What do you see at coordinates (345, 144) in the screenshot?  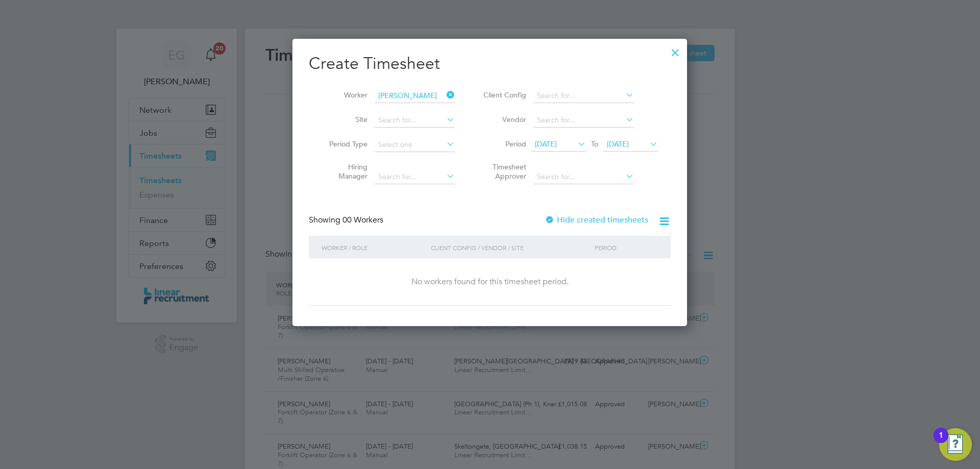 I see `label: Period Type` at bounding box center [345, 144].